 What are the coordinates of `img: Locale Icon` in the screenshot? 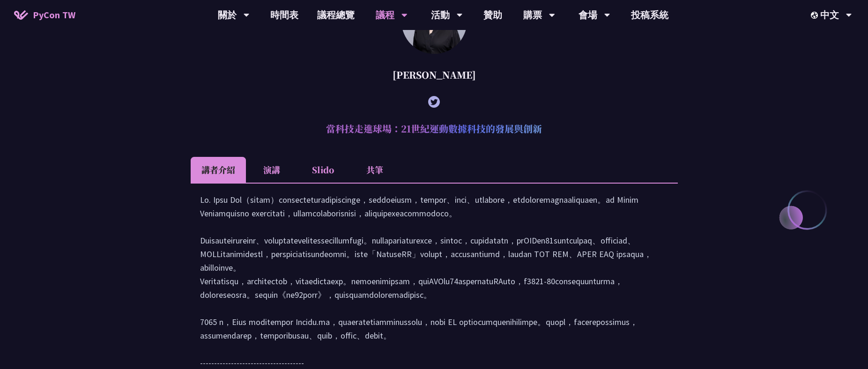 It's located at (815, 15).